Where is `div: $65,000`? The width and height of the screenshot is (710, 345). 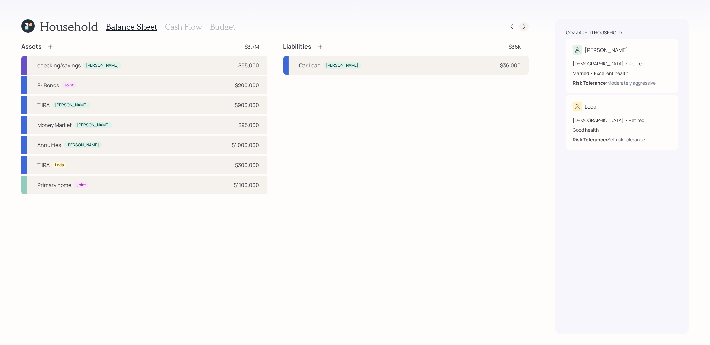
div: $65,000 is located at coordinates (249, 65).